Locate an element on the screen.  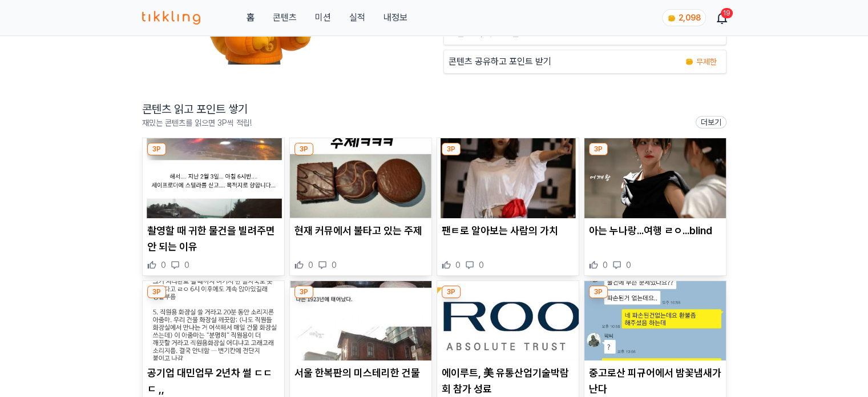
a: 내정보 is located at coordinates (395, 18).